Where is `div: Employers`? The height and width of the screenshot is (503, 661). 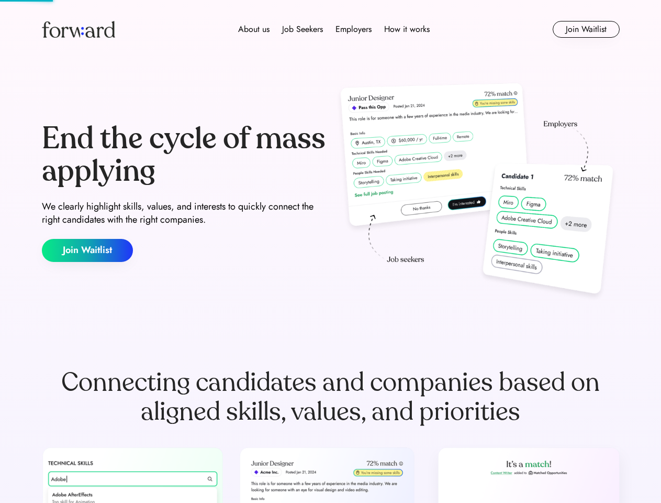
div: Employers is located at coordinates (353, 29).